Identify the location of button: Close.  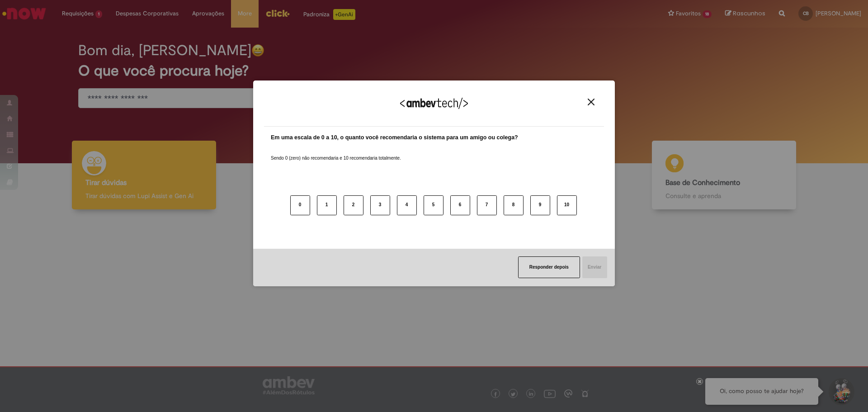
(591, 102).